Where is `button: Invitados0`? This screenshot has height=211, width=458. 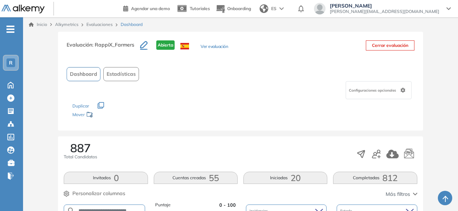 button: Invitados0 is located at coordinates (105, 178).